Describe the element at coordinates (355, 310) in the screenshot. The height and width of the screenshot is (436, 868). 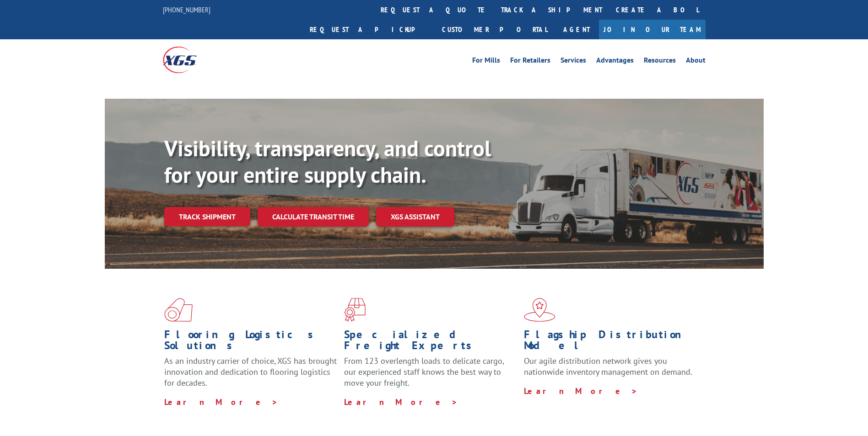
I see `img: xgs-icon-focused-on-flooring-red` at that location.